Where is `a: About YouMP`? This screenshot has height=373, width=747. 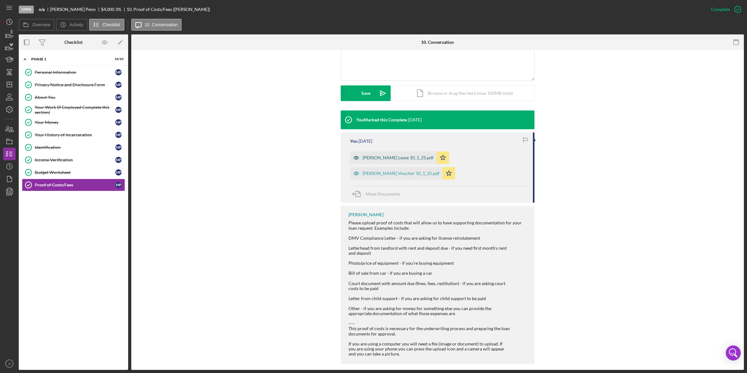
a: About YouMP is located at coordinates (73, 97).